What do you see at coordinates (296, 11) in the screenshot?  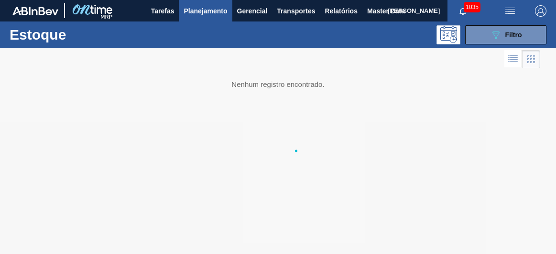 I see `span: Transportes` at bounding box center [296, 11].